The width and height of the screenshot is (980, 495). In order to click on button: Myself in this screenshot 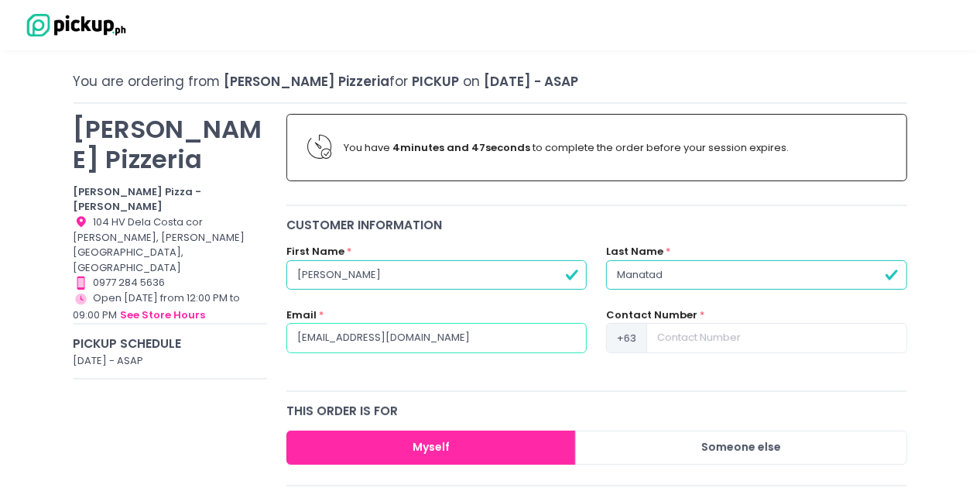, I will do `click(432, 447)`.